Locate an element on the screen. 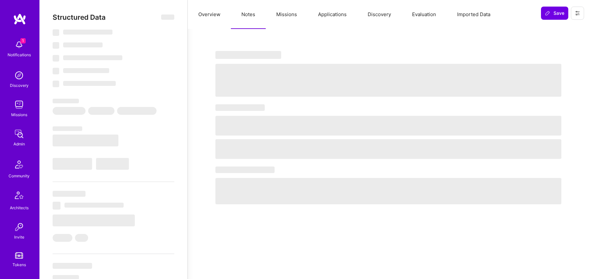  img: bell is located at coordinates (19, 45).